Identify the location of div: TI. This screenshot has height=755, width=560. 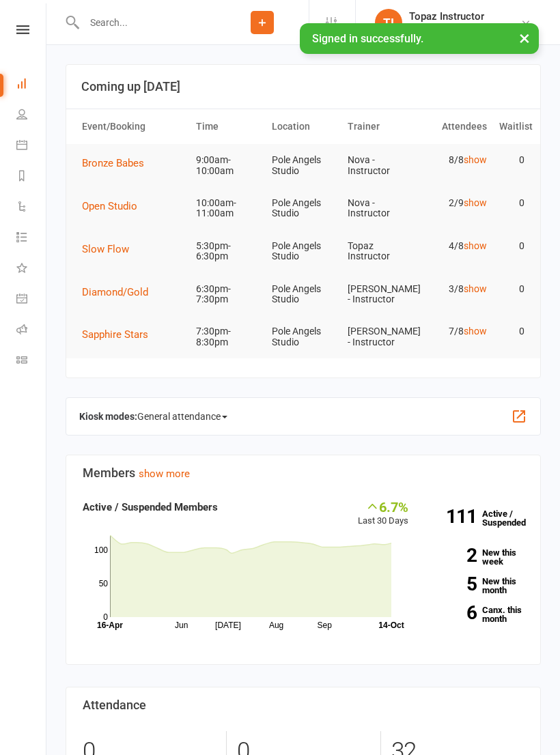
(388, 23).